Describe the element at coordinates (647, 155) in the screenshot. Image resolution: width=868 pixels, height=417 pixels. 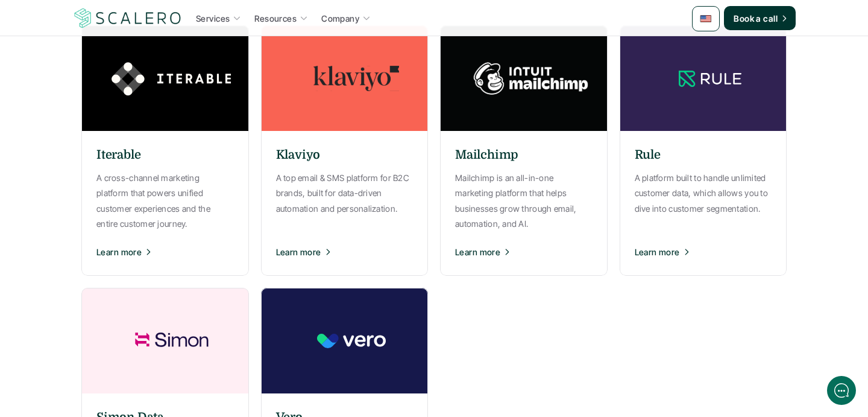
I see `h6: Rule` at that location.